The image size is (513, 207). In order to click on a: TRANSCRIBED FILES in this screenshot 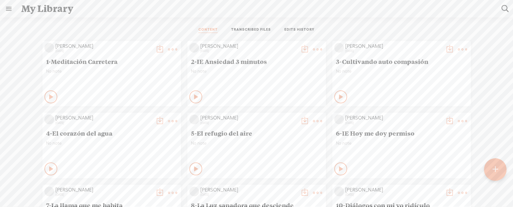, I will do `click(251, 30)`.